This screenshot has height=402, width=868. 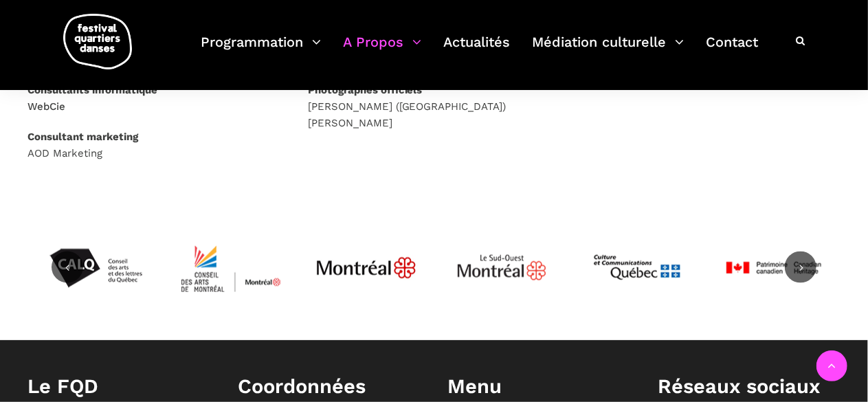 What do you see at coordinates (637, 268) in the screenshot?
I see `img: mccq-3-3` at bounding box center [637, 268].